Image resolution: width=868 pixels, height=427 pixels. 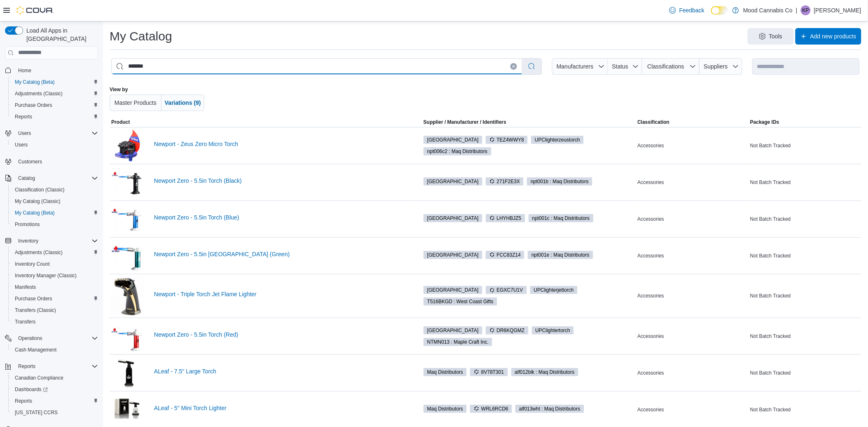 I want to click on span: Users, so click(x=21, y=145).